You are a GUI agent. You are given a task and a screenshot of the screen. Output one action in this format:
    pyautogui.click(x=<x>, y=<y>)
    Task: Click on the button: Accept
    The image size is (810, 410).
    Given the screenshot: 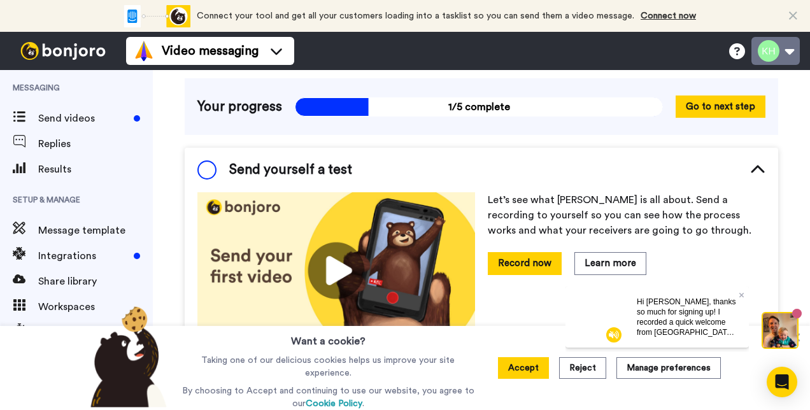 What is the action you would take?
    pyautogui.click(x=524, y=368)
    